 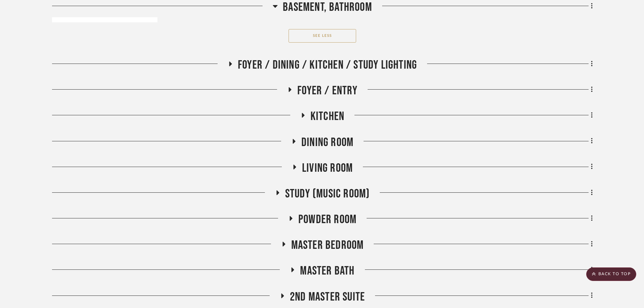 I want to click on span: Master Bath, so click(x=327, y=271).